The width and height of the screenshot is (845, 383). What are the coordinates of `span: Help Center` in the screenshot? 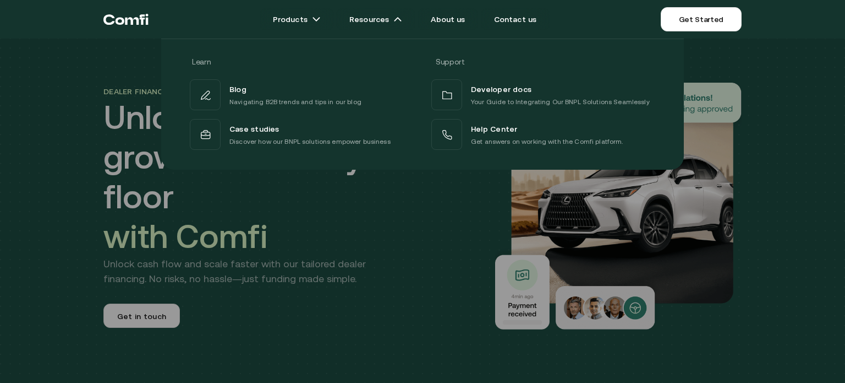 It's located at (494, 129).